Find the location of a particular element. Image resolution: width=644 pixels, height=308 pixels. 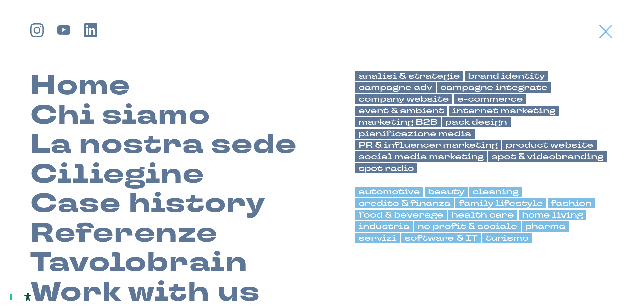

a: Tavolobrain is located at coordinates (139, 263).